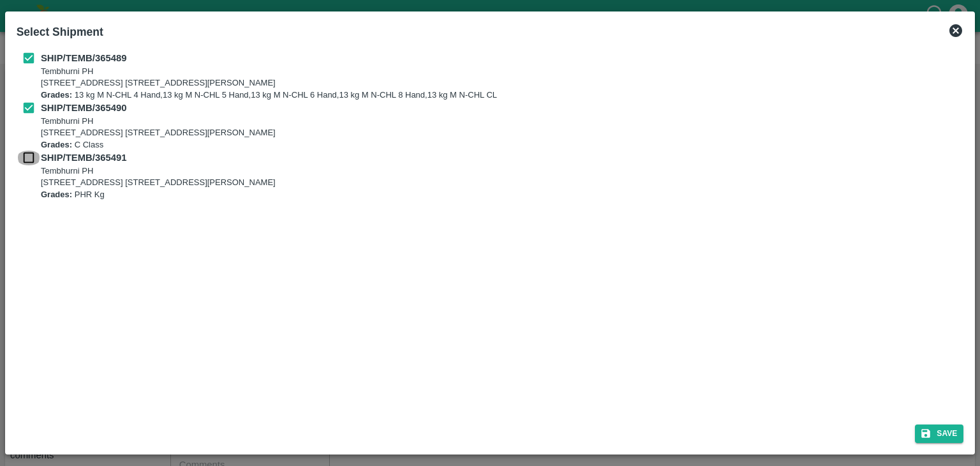  I want to click on b: SHIP/TEMB/365489, so click(84, 58).